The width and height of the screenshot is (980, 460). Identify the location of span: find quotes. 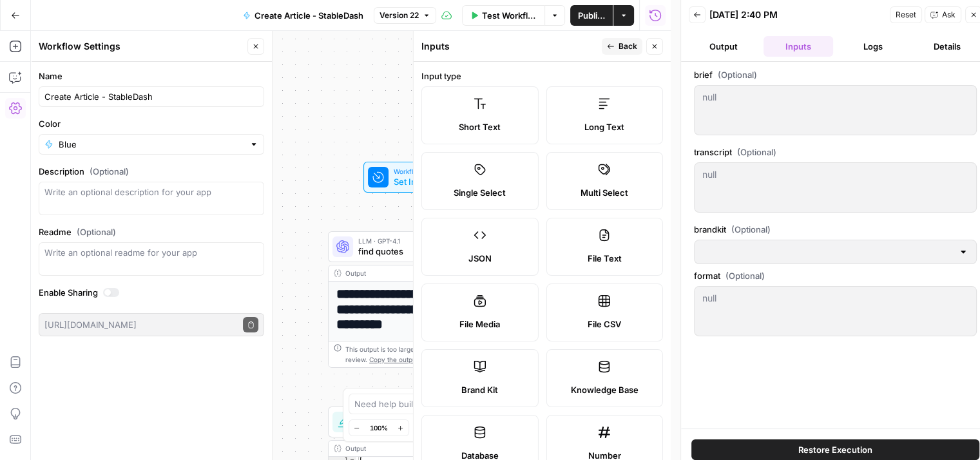
(424, 251).